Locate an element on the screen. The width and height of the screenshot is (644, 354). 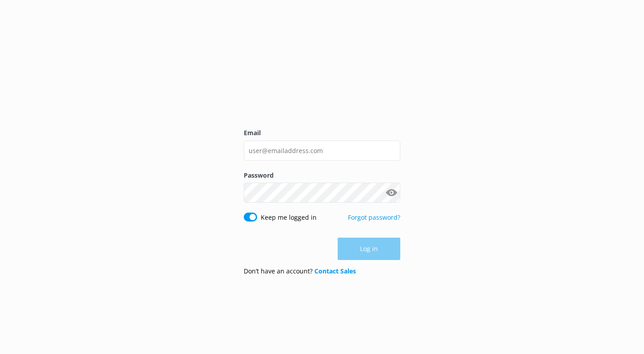
a: Contact Sales is located at coordinates (335, 270).